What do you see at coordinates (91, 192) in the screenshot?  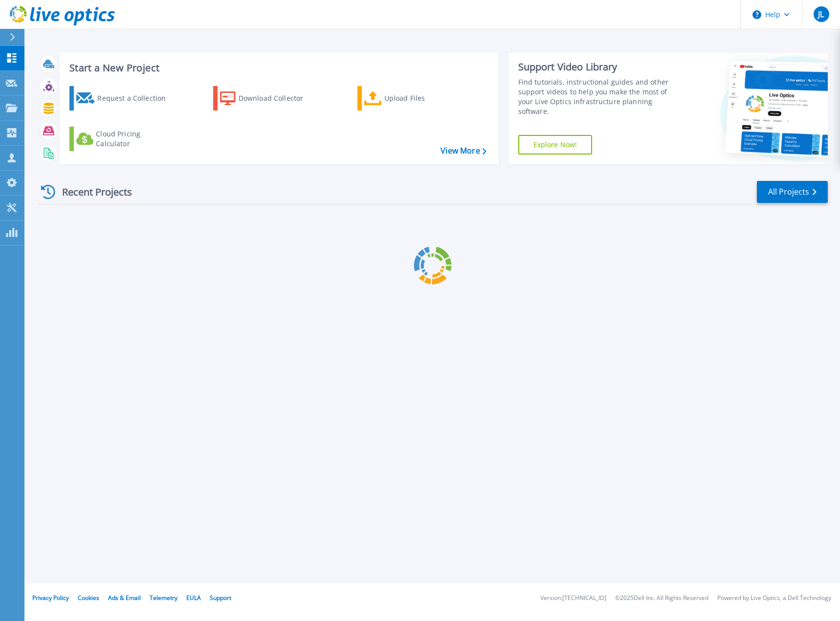 I see `div: Recent Projects` at bounding box center [91, 192].